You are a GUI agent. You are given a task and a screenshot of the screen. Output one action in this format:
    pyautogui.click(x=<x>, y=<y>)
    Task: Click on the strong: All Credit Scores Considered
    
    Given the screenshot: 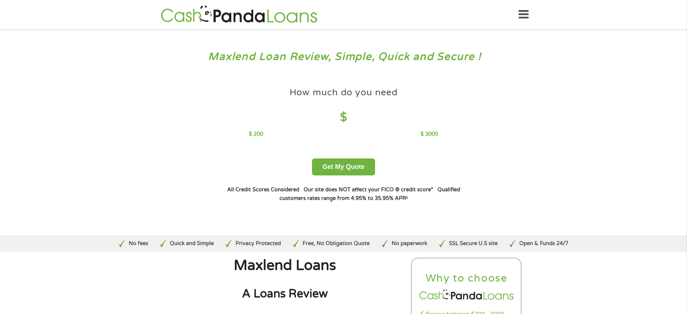 What is the action you would take?
    pyautogui.click(x=263, y=189)
    